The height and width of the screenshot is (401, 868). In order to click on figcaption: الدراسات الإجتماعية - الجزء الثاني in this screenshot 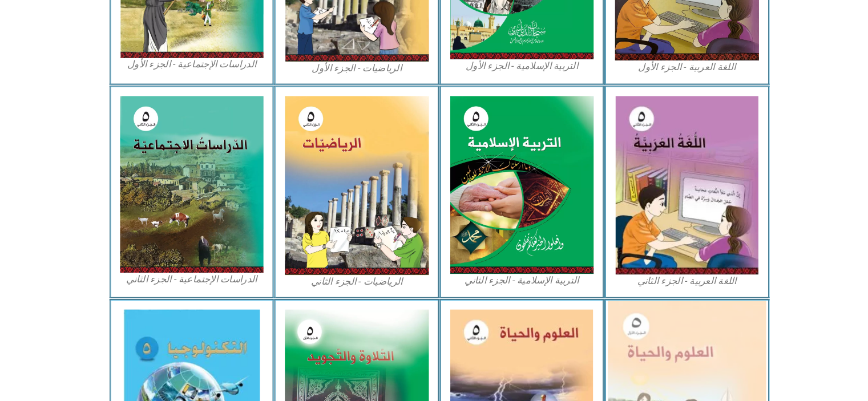, I will do `click(197, 284)`.